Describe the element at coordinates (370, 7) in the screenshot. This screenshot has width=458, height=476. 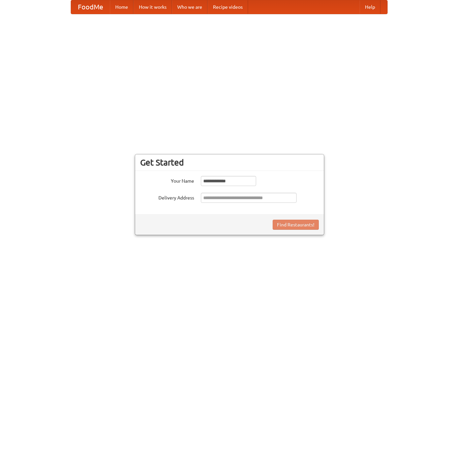
I see `a: Help` at that location.